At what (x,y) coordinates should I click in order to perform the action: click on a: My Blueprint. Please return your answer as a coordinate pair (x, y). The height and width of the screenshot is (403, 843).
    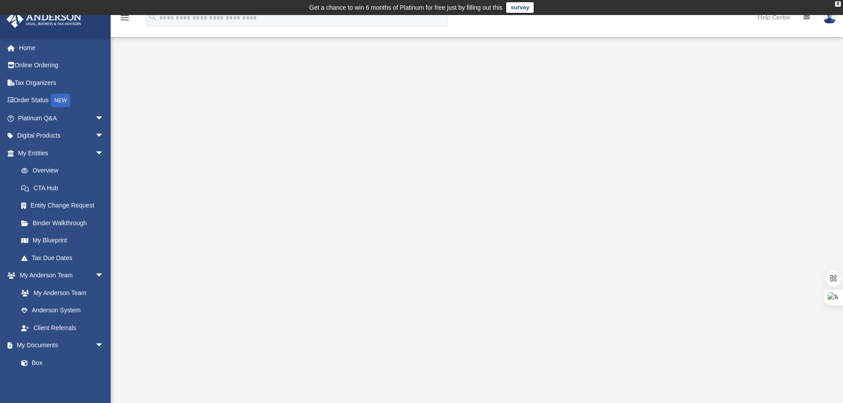
    Looking at the image, I should click on (62, 241).